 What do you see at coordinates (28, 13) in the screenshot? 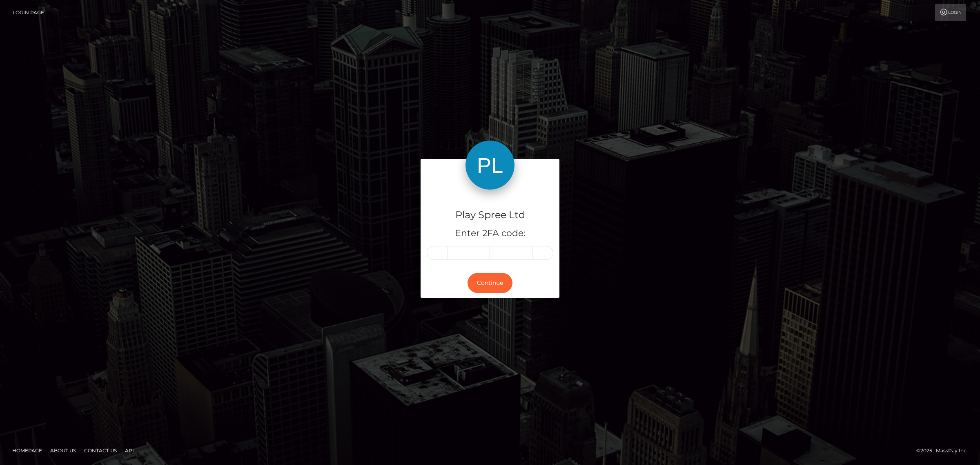
I see `a: Login Page` at bounding box center [28, 13].